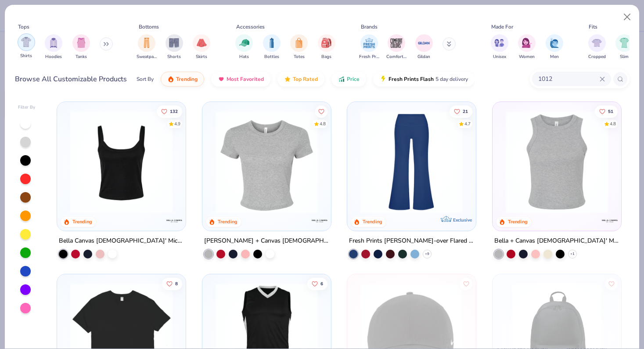 Image resolution: width=644 pixels, height=349 pixels. What do you see at coordinates (71, 79) in the screenshot?
I see `div: Browse All Customizable Products` at bounding box center [71, 79].